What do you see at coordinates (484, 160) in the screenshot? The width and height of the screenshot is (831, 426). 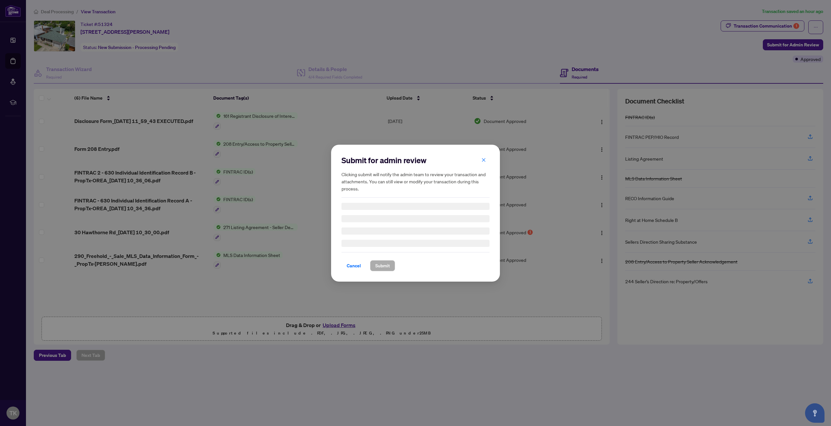 I see `span: close` at bounding box center [484, 160].